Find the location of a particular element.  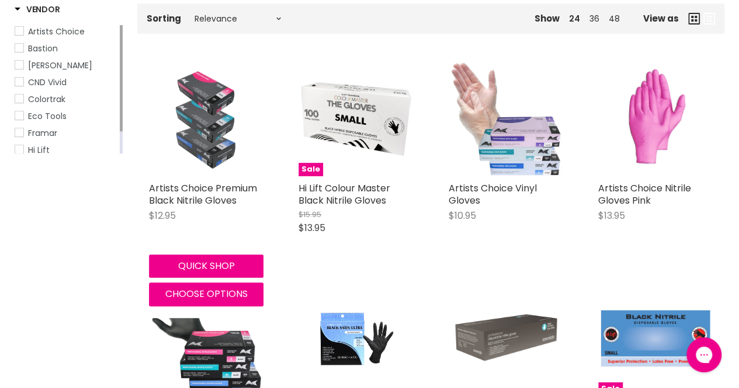

a: Bastion is located at coordinates (66, 48).